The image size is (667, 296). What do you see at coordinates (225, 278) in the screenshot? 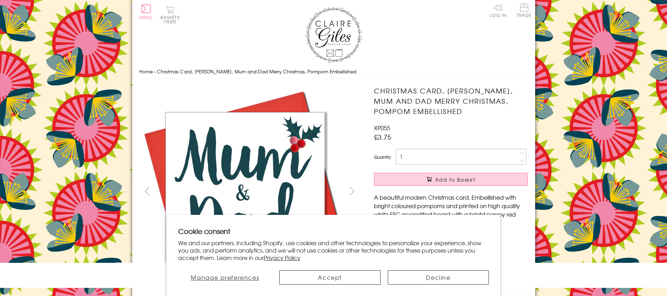
I see `span: Manage preferences` at bounding box center [225, 278].